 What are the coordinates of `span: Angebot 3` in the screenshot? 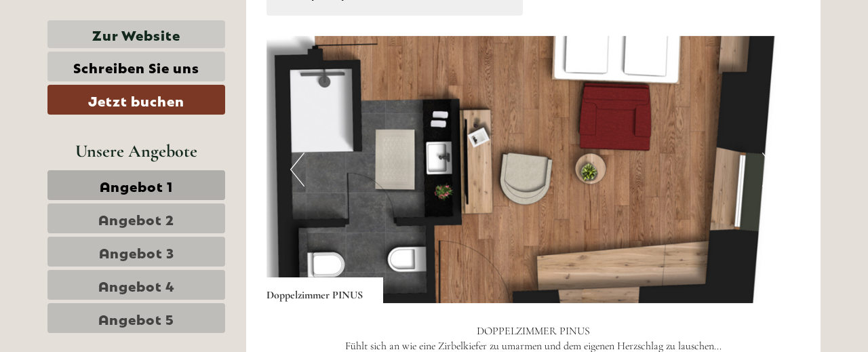 It's located at (136, 252).